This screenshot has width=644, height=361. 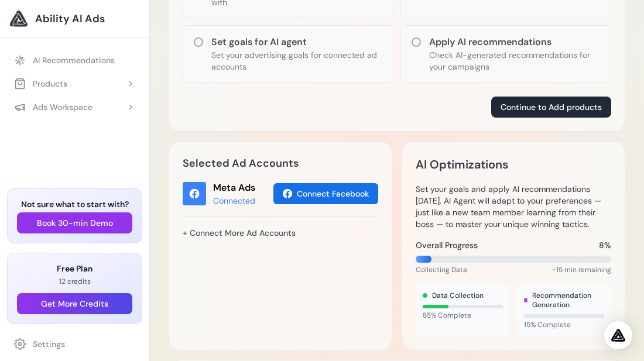 I want to click on h2: Selected Ad Accounts, so click(x=280, y=163).